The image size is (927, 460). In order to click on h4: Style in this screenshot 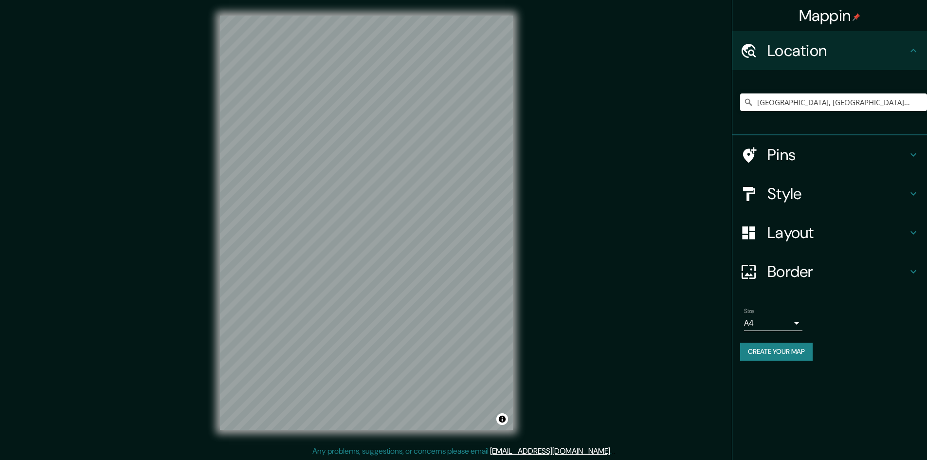, I will do `click(838, 194)`.